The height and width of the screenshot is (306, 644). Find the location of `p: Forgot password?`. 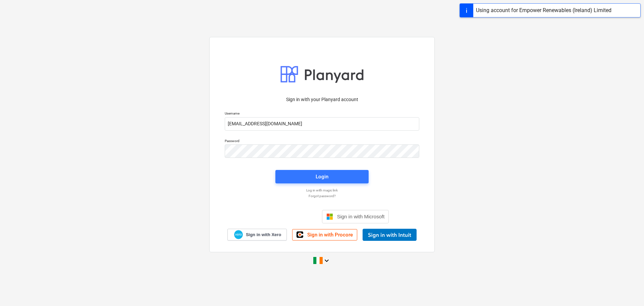

p: Forgot password? is located at coordinates (322, 196).